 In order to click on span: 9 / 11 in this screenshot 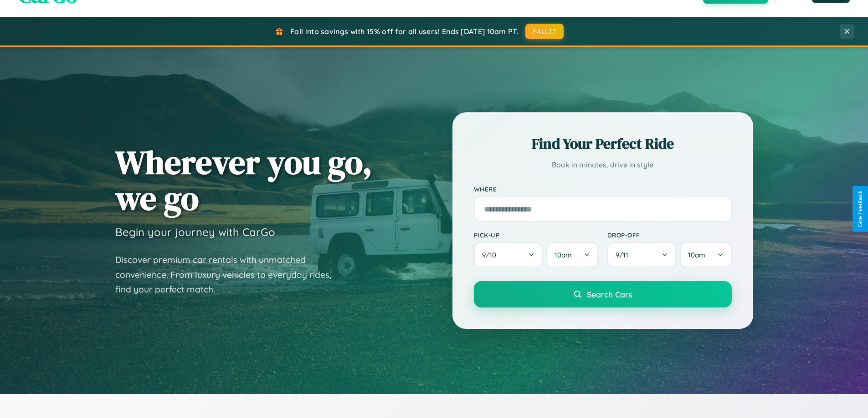, I will do `click(624, 255)`.